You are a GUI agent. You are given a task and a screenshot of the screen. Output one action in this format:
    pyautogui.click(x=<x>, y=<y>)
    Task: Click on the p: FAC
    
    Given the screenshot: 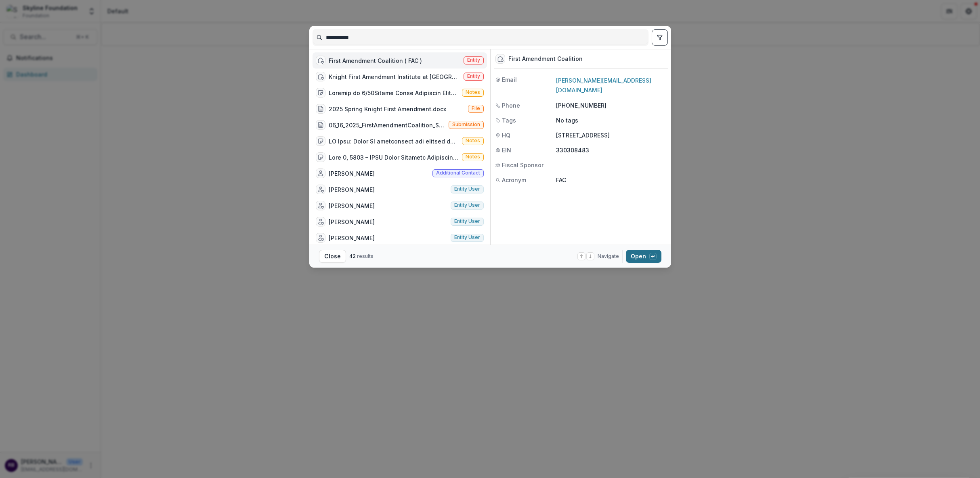 What is the action you would take?
    pyautogui.click(x=610, y=180)
    